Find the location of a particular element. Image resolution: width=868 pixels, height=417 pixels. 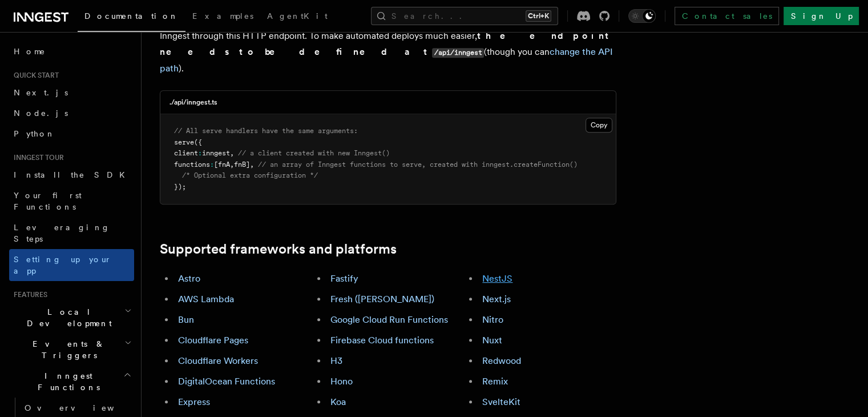

span: Your first Functions is located at coordinates (48, 201).